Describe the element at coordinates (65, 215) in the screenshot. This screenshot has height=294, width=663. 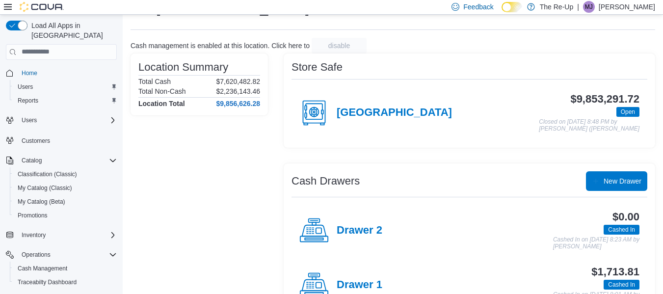
I see `button: Promotions` at that location.